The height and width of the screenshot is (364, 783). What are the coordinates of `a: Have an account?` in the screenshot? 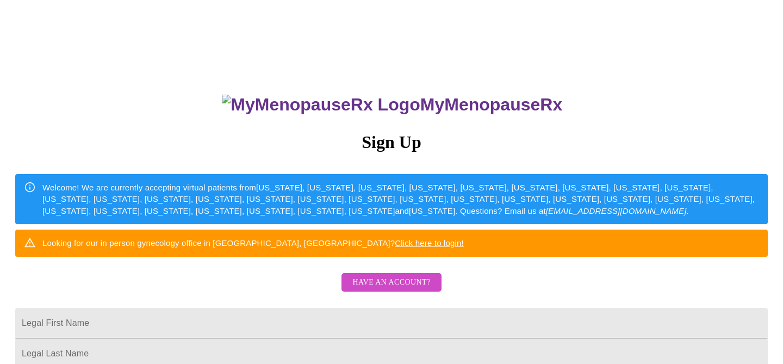 It's located at (391, 289).